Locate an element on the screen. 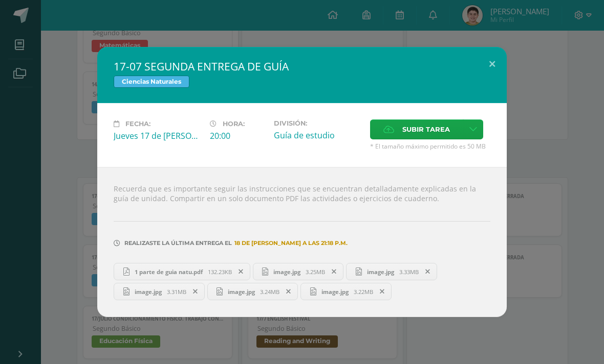  div: Guía de estudio is located at coordinates (318, 136).